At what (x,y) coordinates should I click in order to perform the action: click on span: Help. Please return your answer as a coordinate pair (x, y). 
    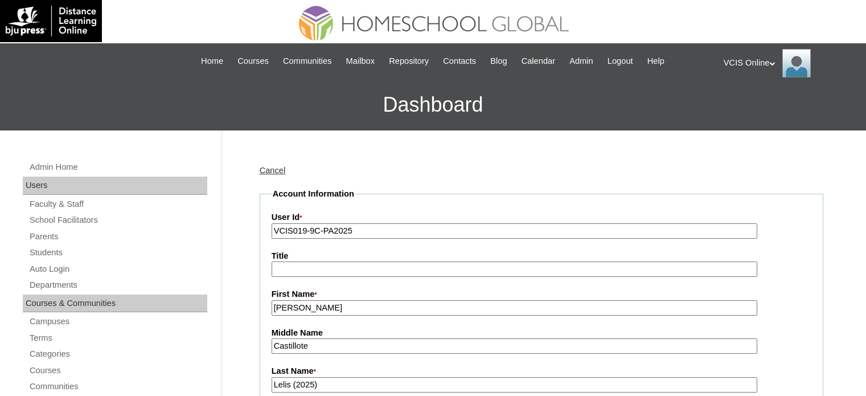
    Looking at the image, I should click on (656, 61).